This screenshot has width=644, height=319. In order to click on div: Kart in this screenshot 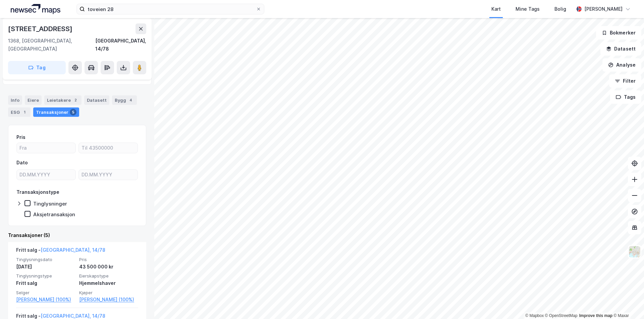, I will do `click(496, 9)`.